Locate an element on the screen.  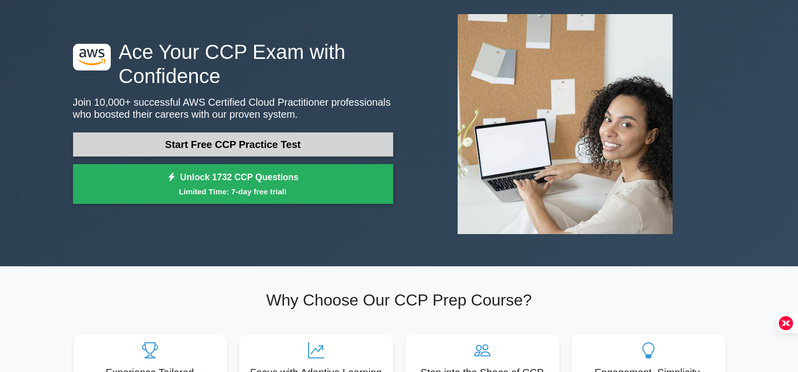
a: Start Free CCP Practice Test is located at coordinates (233, 145).